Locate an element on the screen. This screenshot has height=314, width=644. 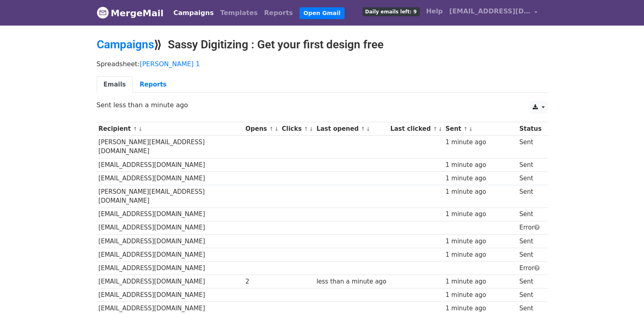
th: Last clicked is located at coordinates (416, 129).